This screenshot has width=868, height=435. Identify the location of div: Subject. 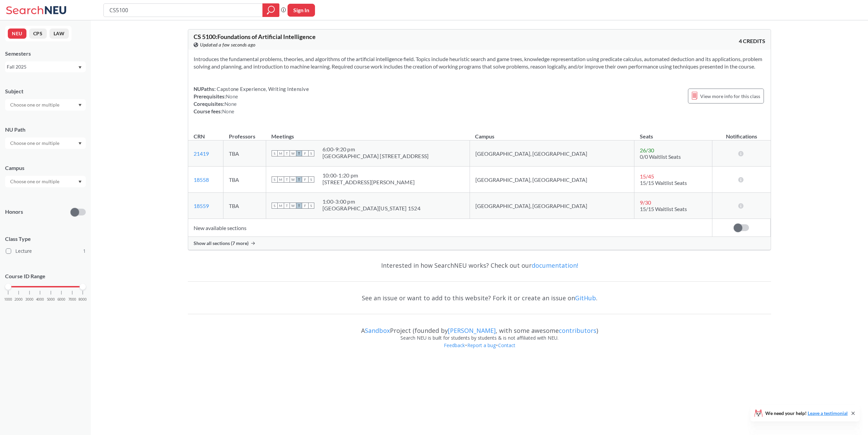
(45, 91).